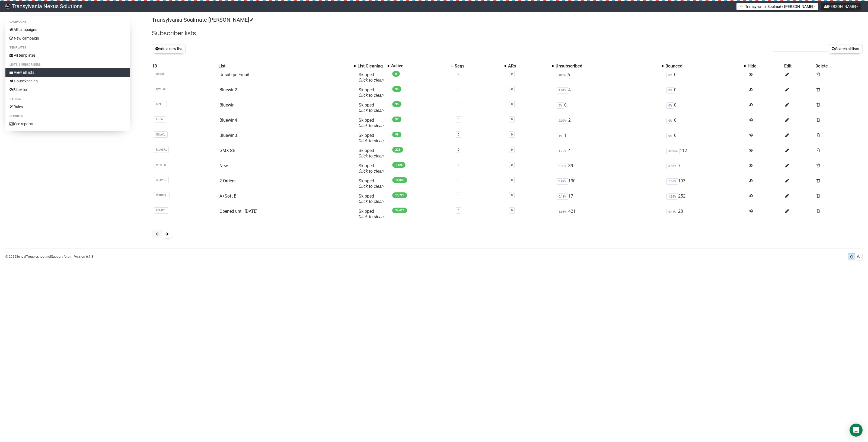 The height and width of the screenshot is (442, 868). Describe the element at coordinates (67, 65) in the screenshot. I see `li: Lists & subscribers` at that location.